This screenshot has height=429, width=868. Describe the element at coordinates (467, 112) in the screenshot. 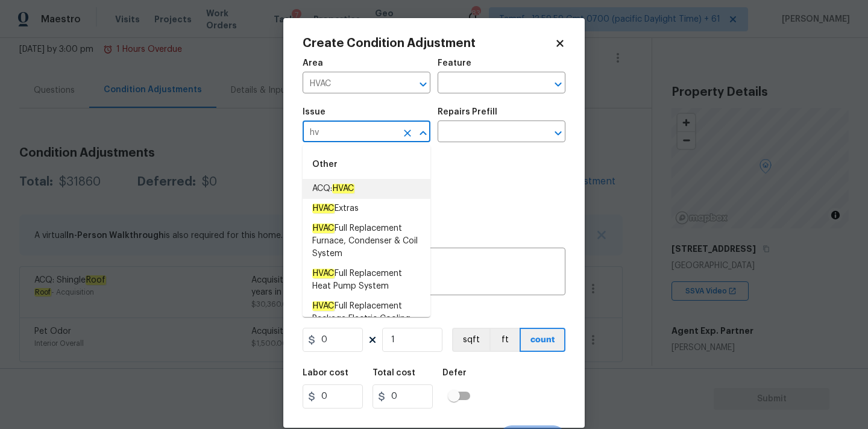

I see `h5: Repairs Prefill` at that location.